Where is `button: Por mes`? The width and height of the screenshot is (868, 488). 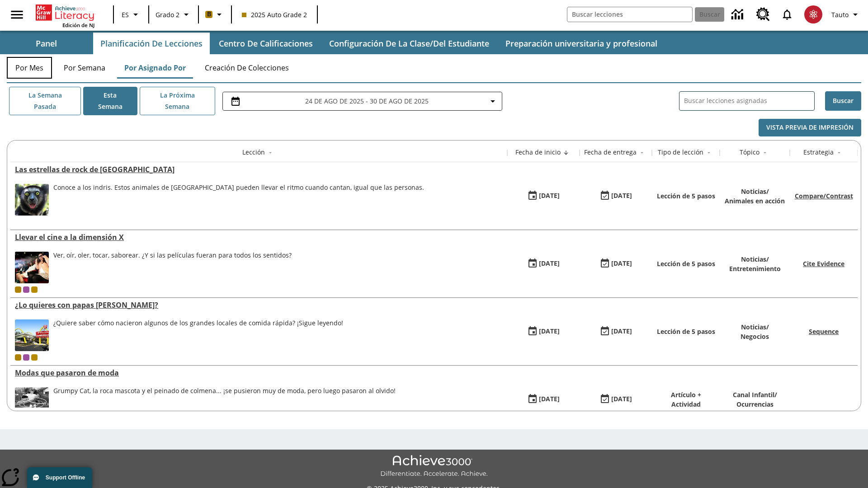
button: Por mes is located at coordinates (29, 67).